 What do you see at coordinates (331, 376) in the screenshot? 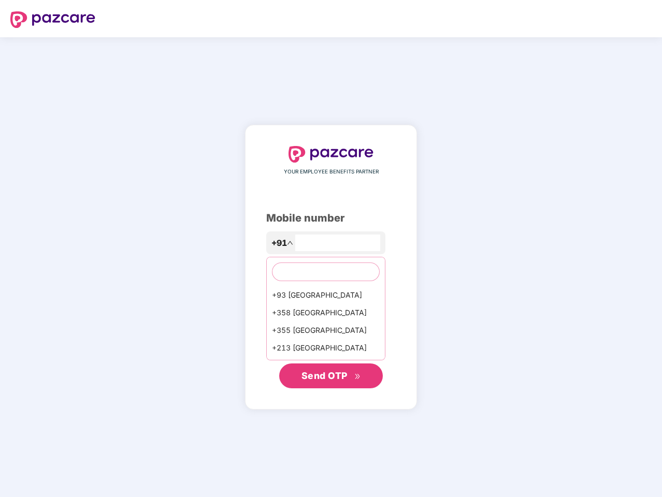
I see `button: Send OTPdouble-right` at bounding box center [331, 376].